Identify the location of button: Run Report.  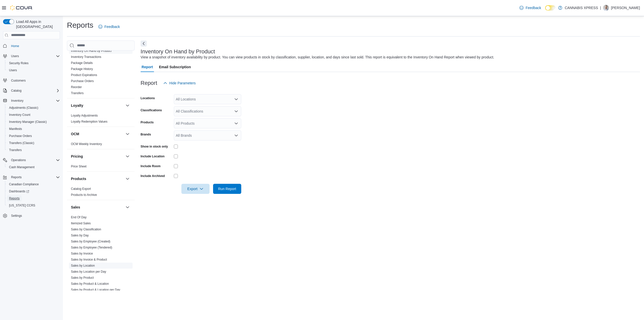
(227, 189).